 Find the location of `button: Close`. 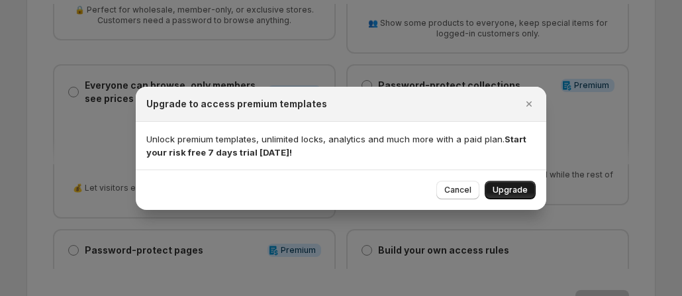

button: Close is located at coordinates (529, 104).